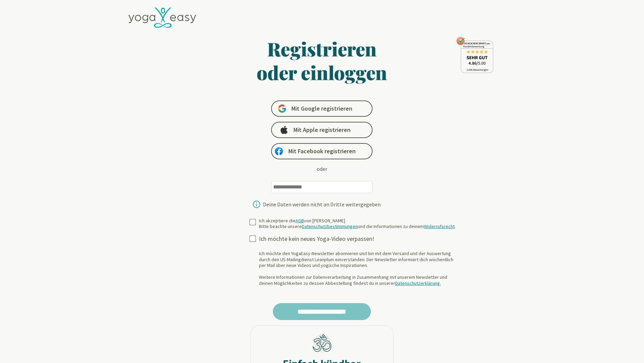  What do you see at coordinates (475, 55) in the screenshot?
I see `img: ausgezeichnet_seal.png` at bounding box center [475, 55].